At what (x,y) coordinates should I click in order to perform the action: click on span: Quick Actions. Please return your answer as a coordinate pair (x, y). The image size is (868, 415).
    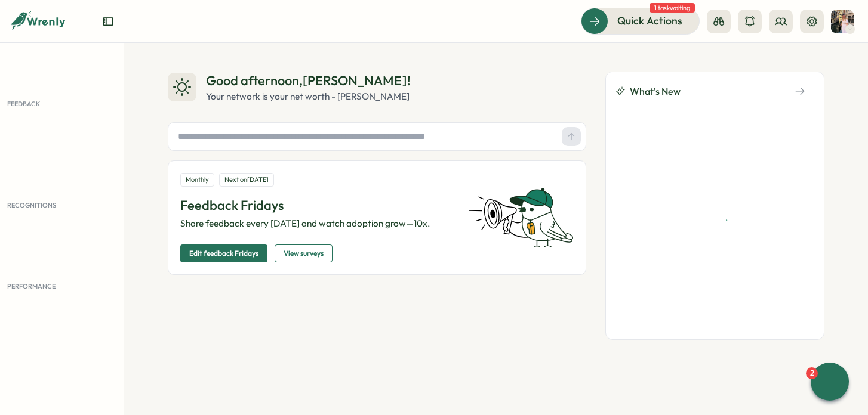
    Looking at the image, I should click on (650, 21).